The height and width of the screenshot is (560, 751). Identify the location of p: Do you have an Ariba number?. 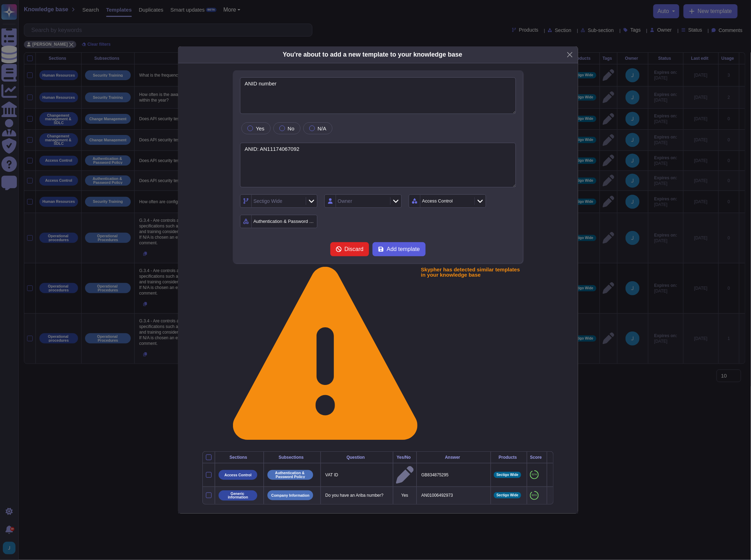
(357, 495).